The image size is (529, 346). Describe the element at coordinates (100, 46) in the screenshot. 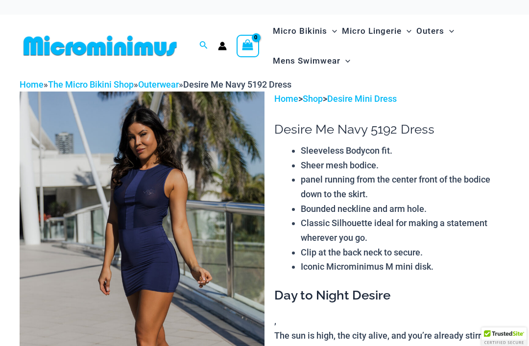

I see `img: MM SHOP LOGO FLAT` at that location.